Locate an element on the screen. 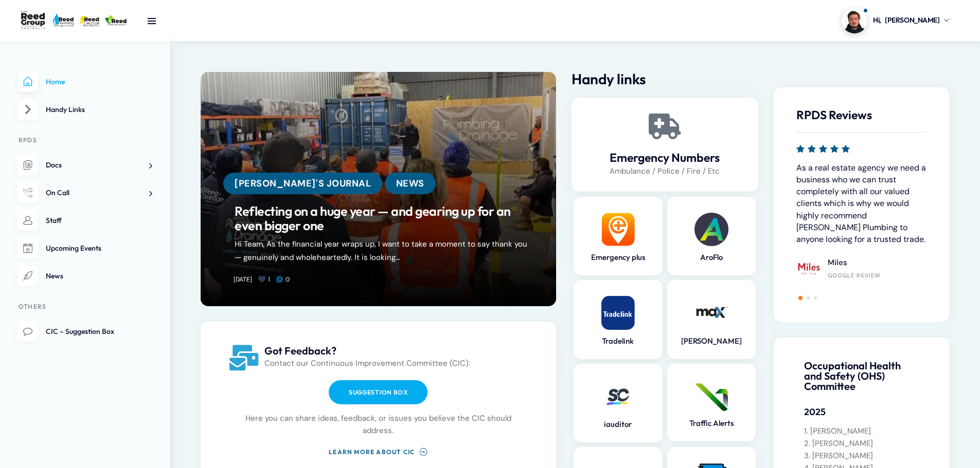 The width and height of the screenshot is (980, 468). a: Tradelink is located at coordinates (618, 342).